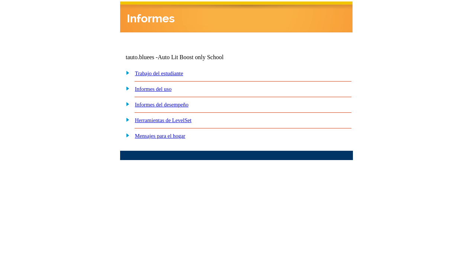 This screenshot has width=476, height=268. I want to click on nobr: Auto Lit Boost only School, so click(190, 57).